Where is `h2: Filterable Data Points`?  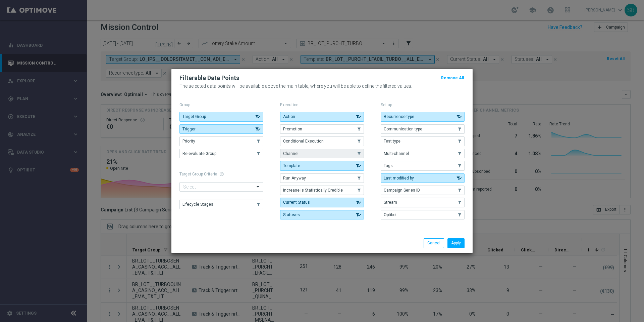
h2: Filterable Data Points is located at coordinates (209, 78).